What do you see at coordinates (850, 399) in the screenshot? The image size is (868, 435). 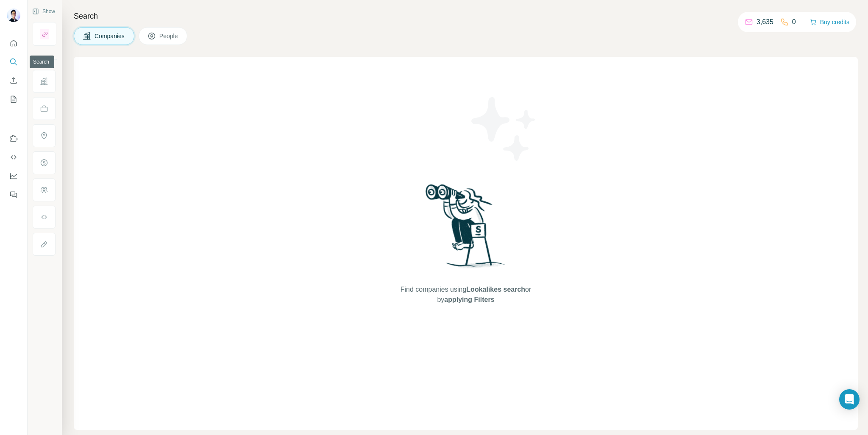 I see `div: Open Intercom Messenger` at bounding box center [850, 399].